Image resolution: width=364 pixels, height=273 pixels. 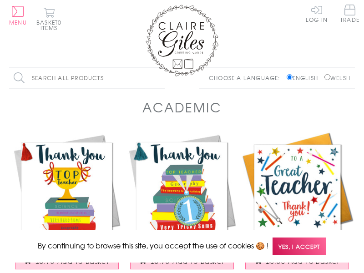 I want to click on input: English, so click(x=290, y=77).